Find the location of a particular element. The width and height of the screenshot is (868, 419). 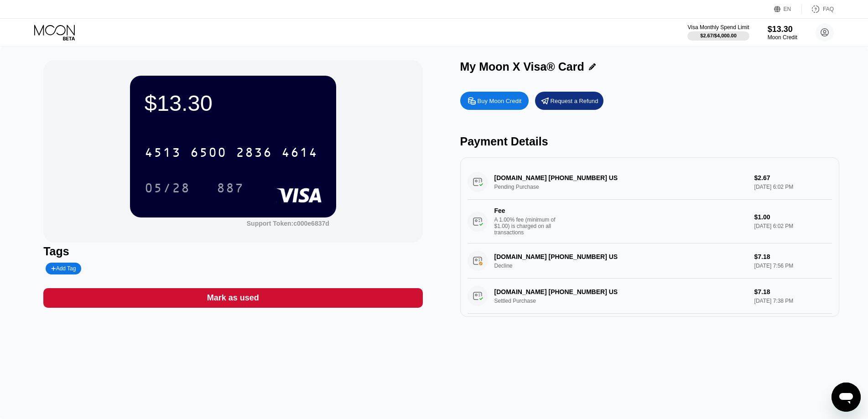

div: 4513650028364614 is located at coordinates (231, 152).